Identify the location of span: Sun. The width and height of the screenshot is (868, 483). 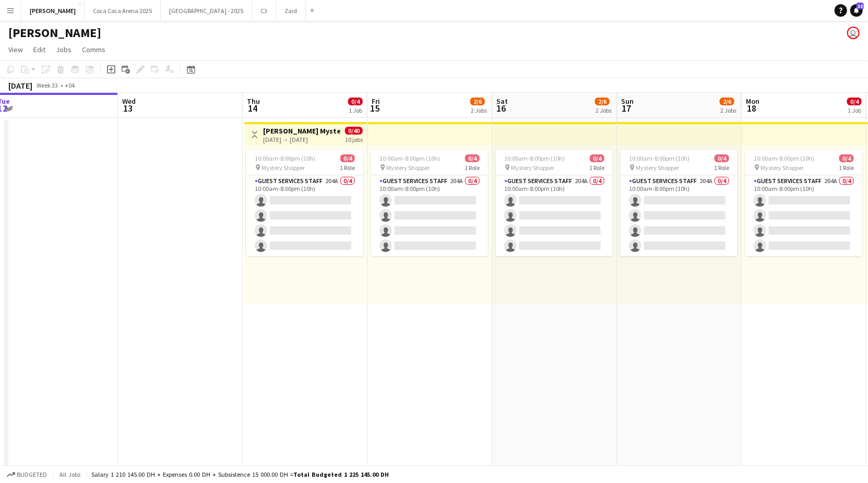
(627, 101).